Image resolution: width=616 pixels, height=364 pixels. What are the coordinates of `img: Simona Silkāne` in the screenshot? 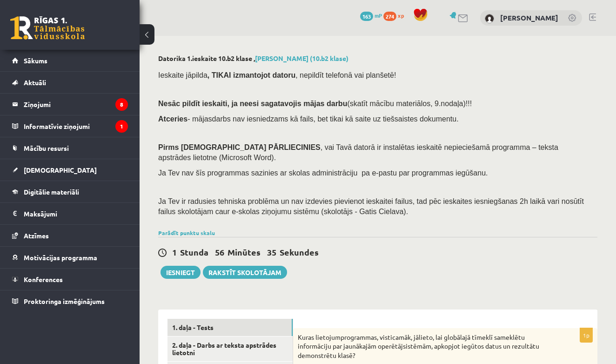 It's located at (490, 19).